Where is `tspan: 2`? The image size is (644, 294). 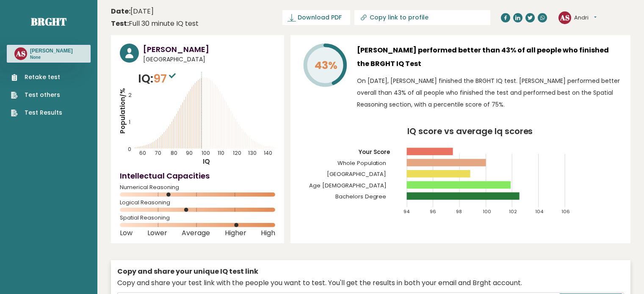
tspan: 2 is located at coordinates (130, 95).